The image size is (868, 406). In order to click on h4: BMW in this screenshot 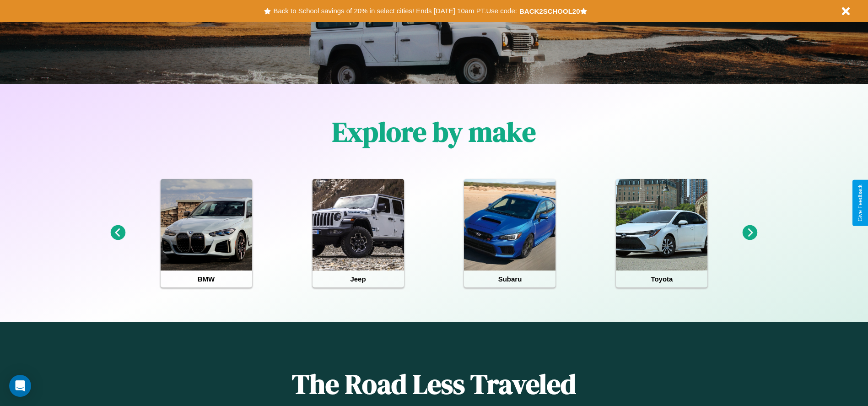, I will do `click(206, 279)`.